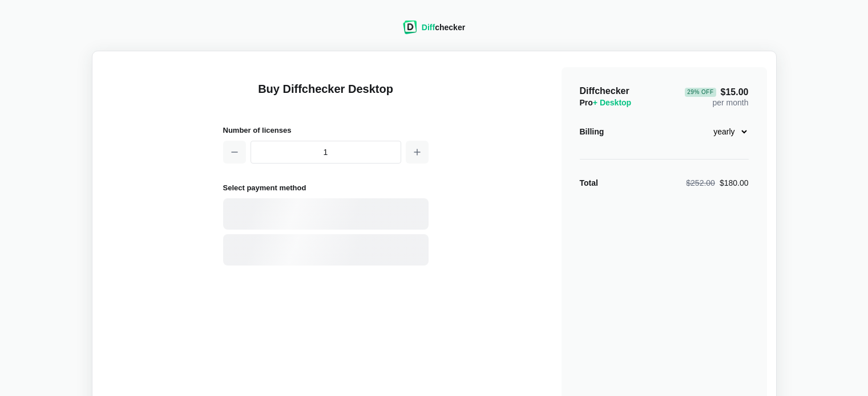  What do you see at coordinates (606, 102) in the screenshot?
I see `span: Pro` at bounding box center [606, 102].